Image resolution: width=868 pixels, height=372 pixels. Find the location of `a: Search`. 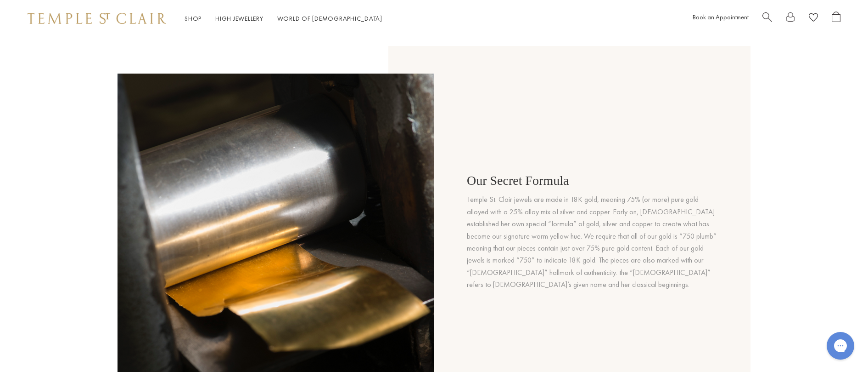

a: Search is located at coordinates (767, 19).